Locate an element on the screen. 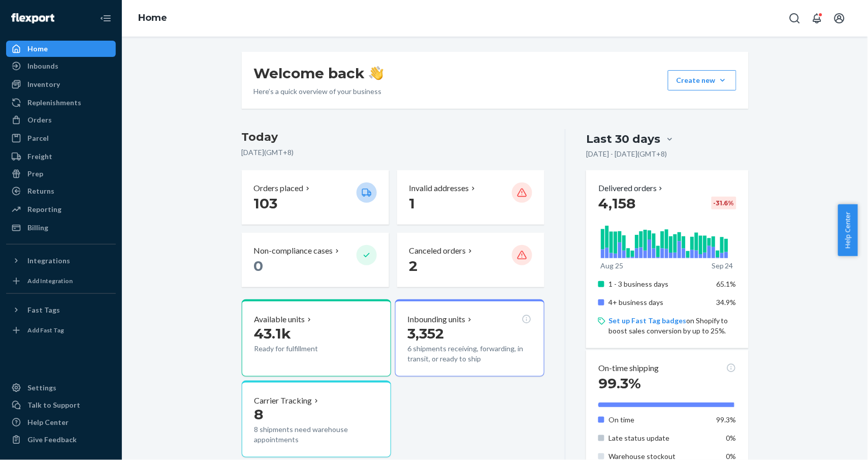 This screenshot has height=460, width=868. p: Ready for fulfillment is located at coordinates (301, 349).